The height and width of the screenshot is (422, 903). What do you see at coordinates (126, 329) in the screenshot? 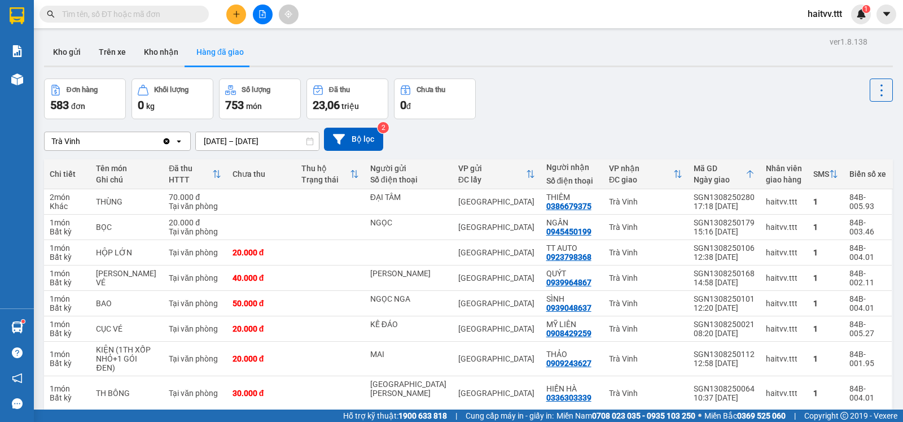
I see `div: CỤC VÉ` at bounding box center [126, 329].